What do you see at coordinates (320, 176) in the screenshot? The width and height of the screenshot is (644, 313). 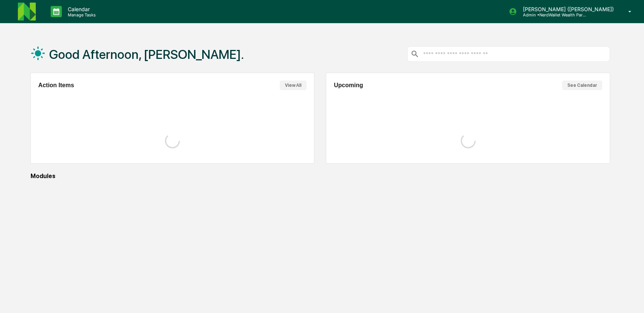 I see `div: Modules` at bounding box center [320, 176].